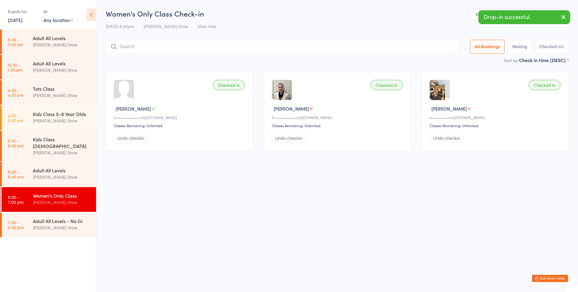  Describe the element at coordinates (16, 199) in the screenshot. I see `time: 6:00 - 7:00 pm` at that location.